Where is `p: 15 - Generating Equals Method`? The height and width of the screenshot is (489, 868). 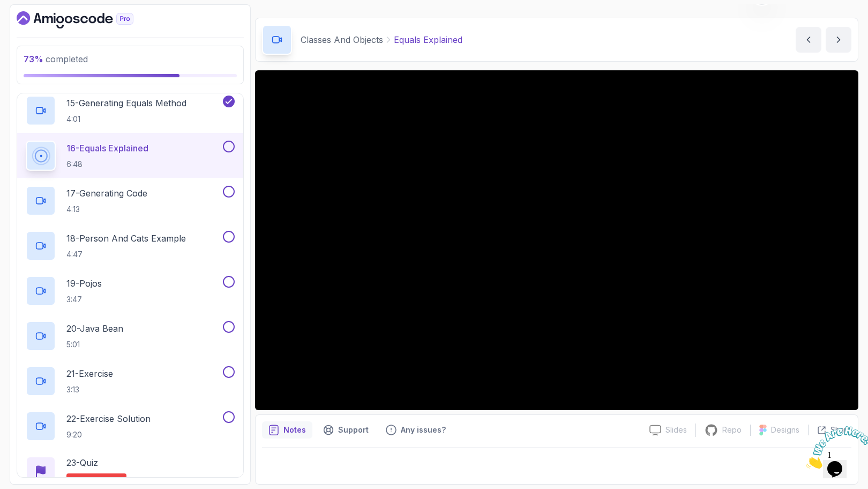 p: 15 - Generating Equals Method is located at coordinates (127, 103).